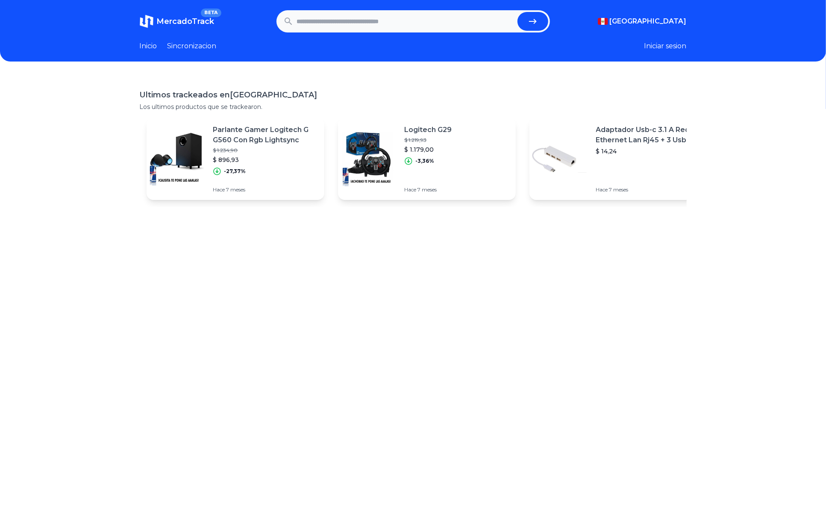 The image size is (826, 514). What do you see at coordinates (428, 130) in the screenshot?
I see `p: Logitech G29` at bounding box center [428, 130].